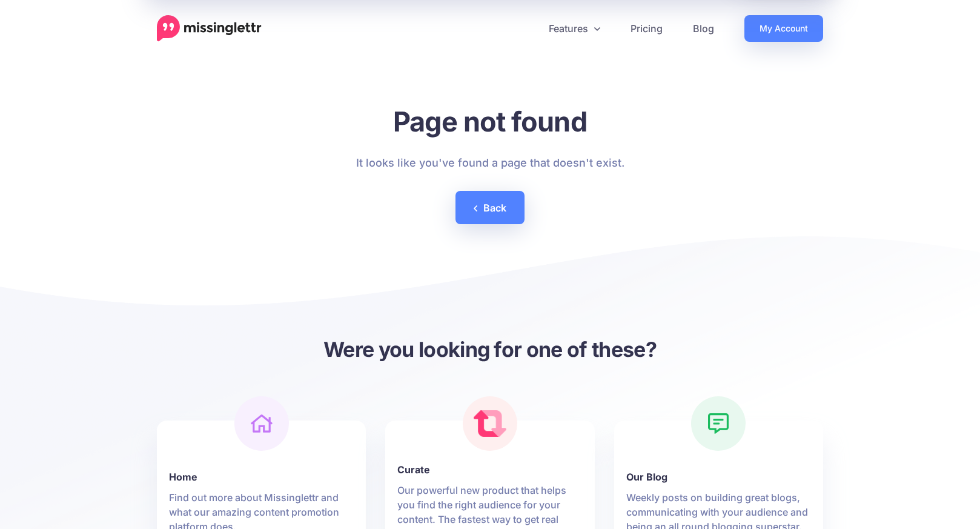 This screenshot has height=529, width=980. Describe the element at coordinates (783, 29) in the screenshot. I see `a: My Account` at that location.